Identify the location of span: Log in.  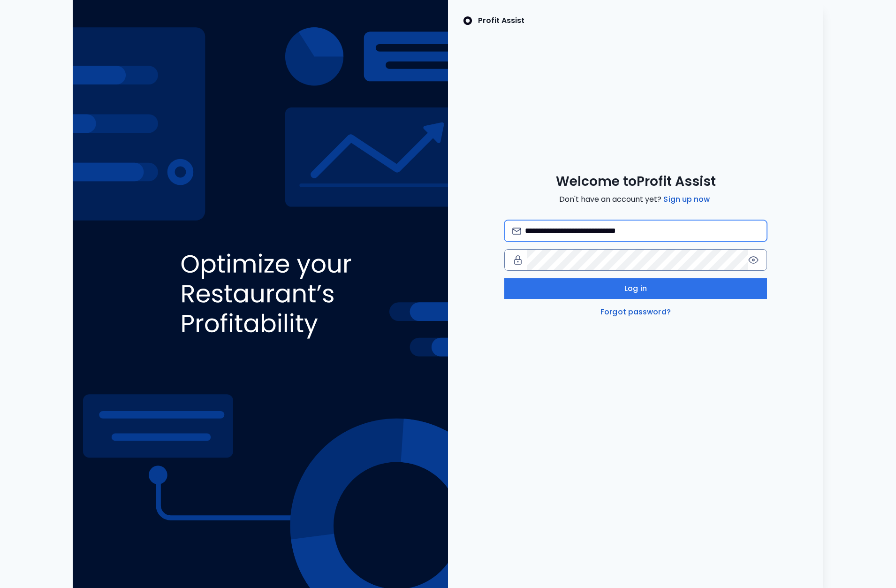
(636, 288).